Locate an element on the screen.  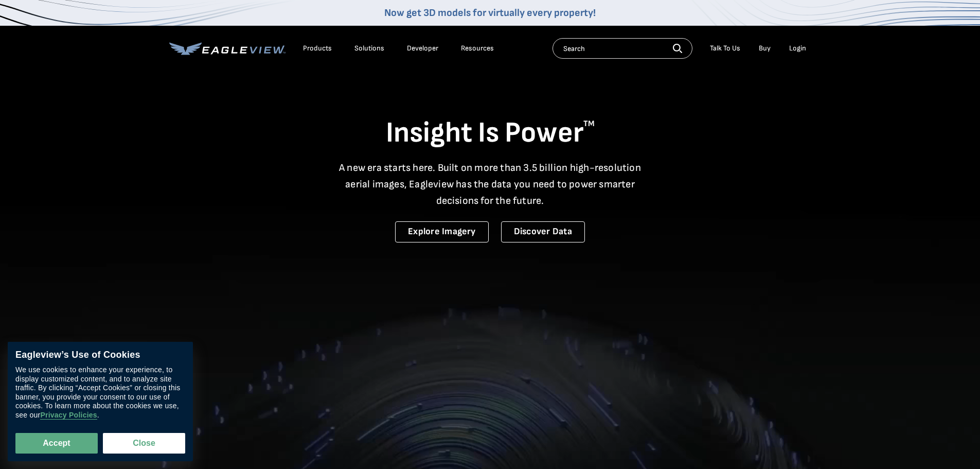
h1: Insight Is Power is located at coordinates (490, 133).